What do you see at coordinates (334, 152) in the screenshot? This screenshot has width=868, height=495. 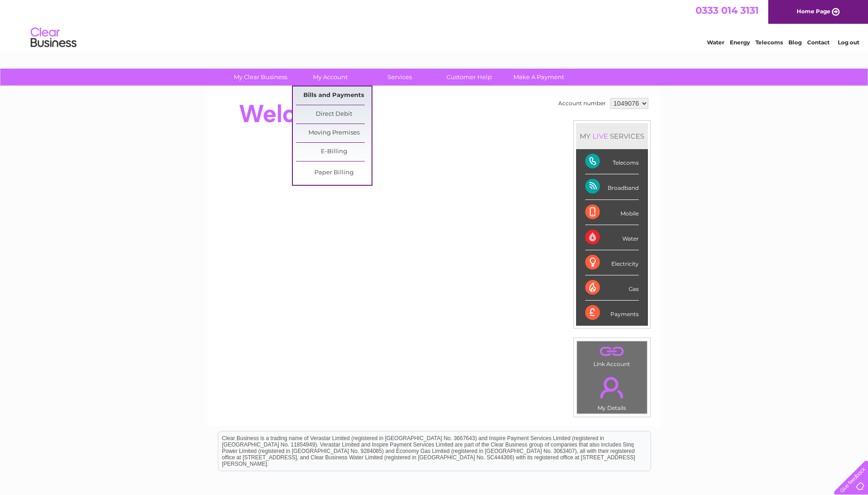 I see `a: E-Billing` at bounding box center [334, 152].